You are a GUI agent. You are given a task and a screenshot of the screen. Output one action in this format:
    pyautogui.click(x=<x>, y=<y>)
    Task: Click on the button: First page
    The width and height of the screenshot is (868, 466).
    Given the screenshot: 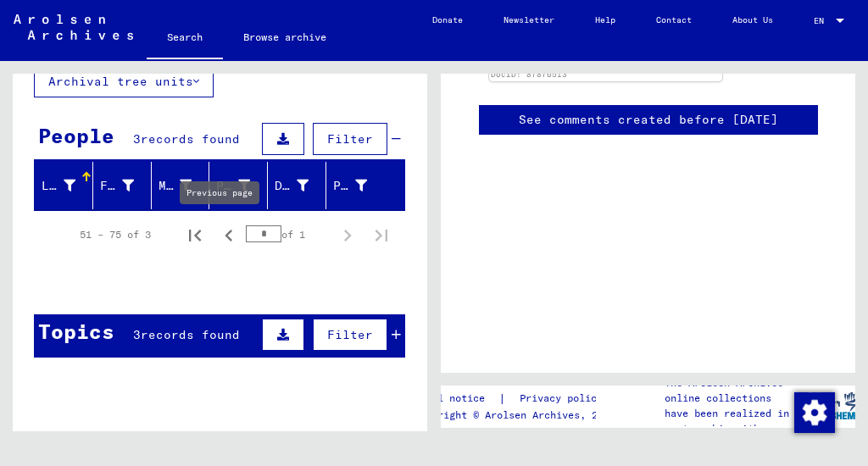 What is the action you would take?
    pyautogui.click(x=195, y=235)
    